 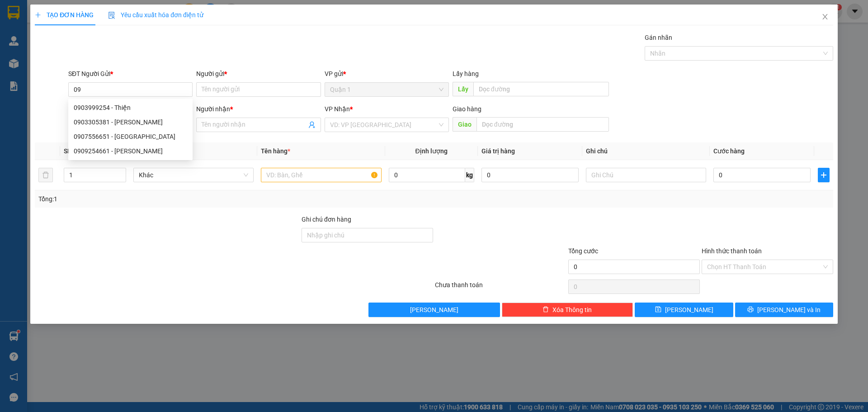 What do you see at coordinates (463, 89) in the screenshot?
I see `span: Lấy` at bounding box center [463, 89].